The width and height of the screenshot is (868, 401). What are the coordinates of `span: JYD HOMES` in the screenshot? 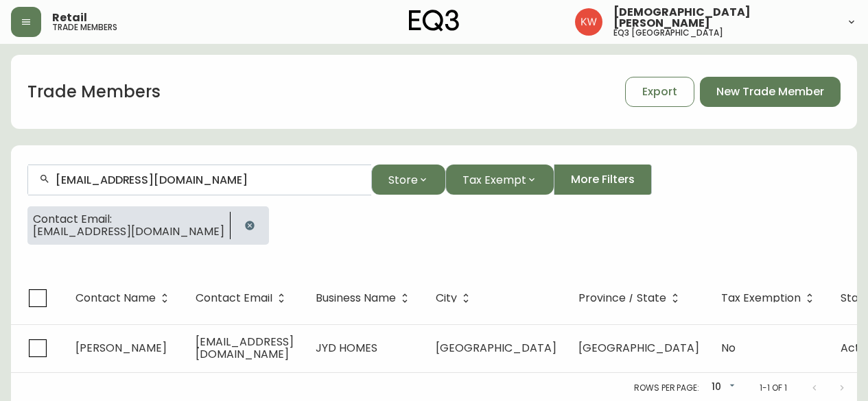 It's located at (347, 347).